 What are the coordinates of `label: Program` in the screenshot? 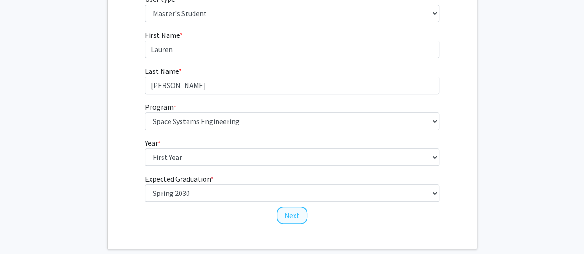 It's located at (161, 107).